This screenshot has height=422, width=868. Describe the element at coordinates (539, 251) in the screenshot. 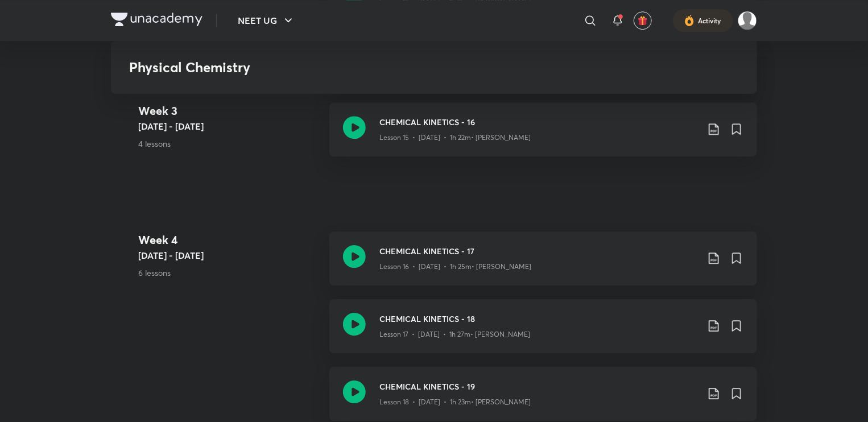

I see `h3: CHEMICAL KINETICS - 17` at that location.